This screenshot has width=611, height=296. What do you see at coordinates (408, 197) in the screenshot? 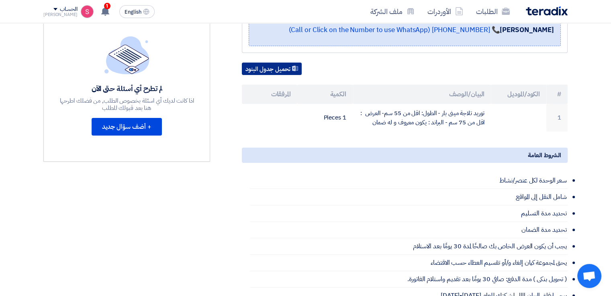
I see `li: شامل النقل إلى المواقع` at bounding box center [408, 197].